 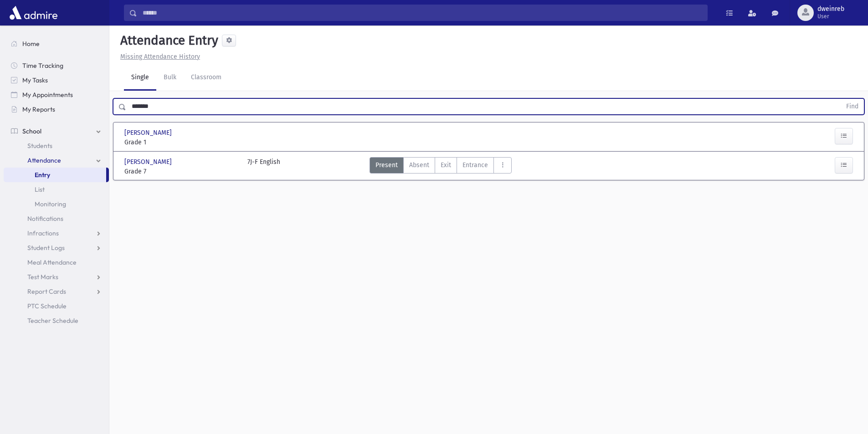 I want to click on a: School, so click(x=56, y=131).